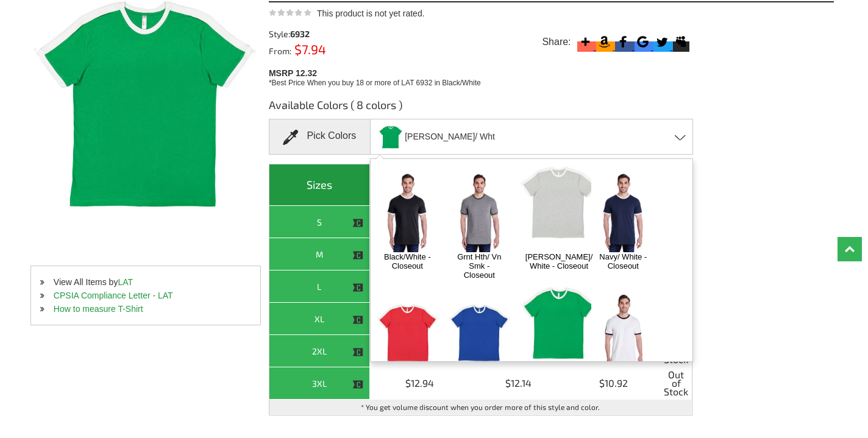 Image resolution: width=868 pixels, height=438 pixels. What do you see at coordinates (604, 41) in the screenshot?
I see `svg: Amazon` at bounding box center [604, 41].